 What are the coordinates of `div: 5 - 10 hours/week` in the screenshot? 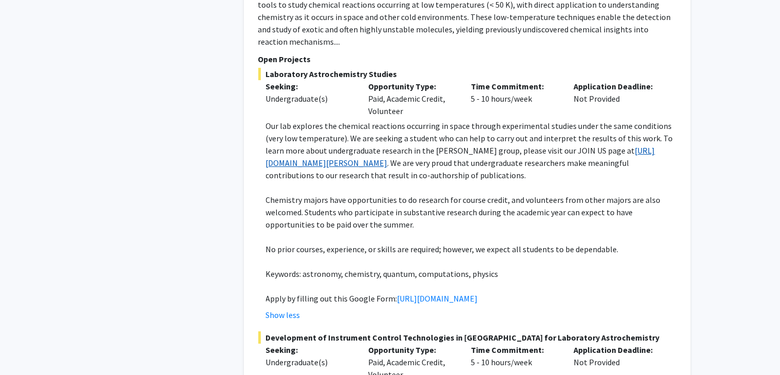 It's located at (514, 99).